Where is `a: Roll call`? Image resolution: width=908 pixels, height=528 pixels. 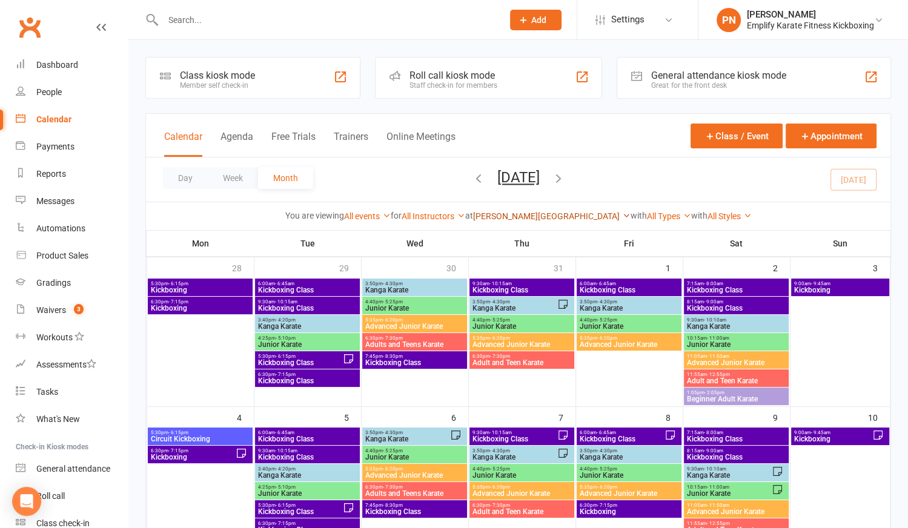 a: Roll call is located at coordinates (71, 496).